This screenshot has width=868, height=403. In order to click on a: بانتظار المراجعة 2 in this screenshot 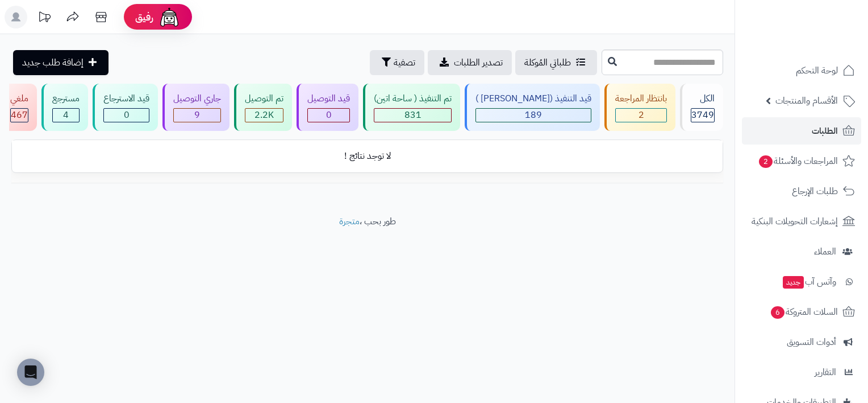, I will do `click(640, 107)`.